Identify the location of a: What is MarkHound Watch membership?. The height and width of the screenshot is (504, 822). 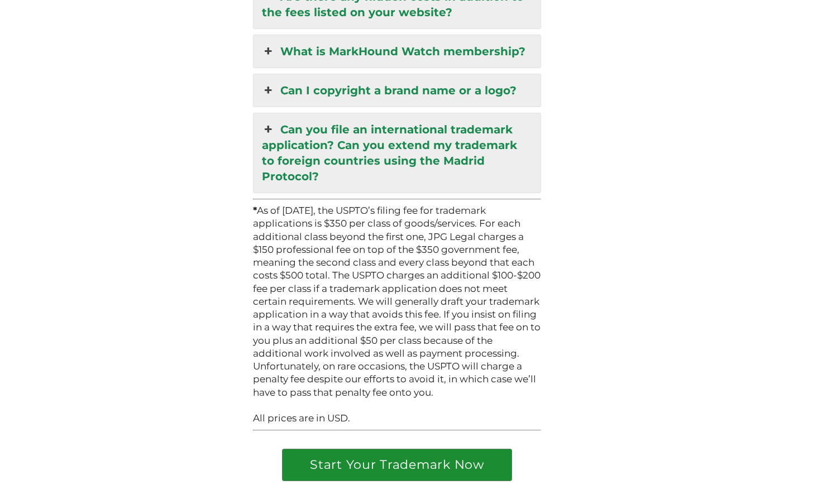
(397, 51).